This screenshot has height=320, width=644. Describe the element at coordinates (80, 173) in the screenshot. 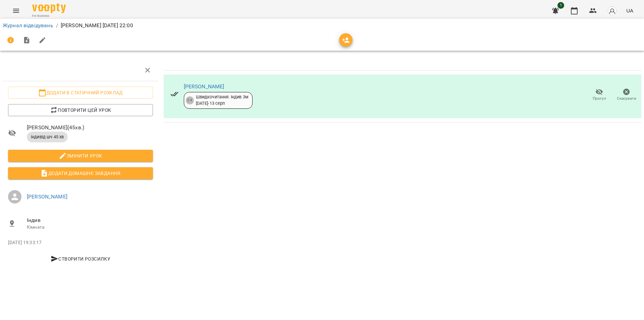

I see `span: Додати домашнє завдання` at that location.